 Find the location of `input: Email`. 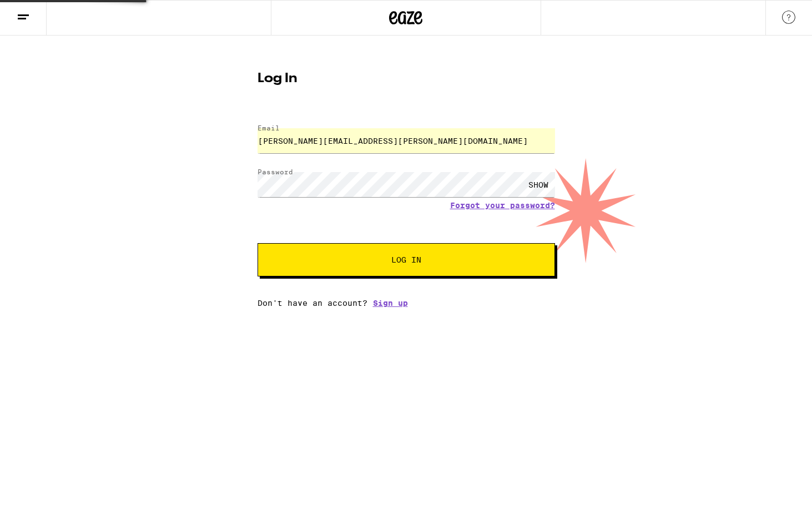

input: Email is located at coordinates (406, 140).